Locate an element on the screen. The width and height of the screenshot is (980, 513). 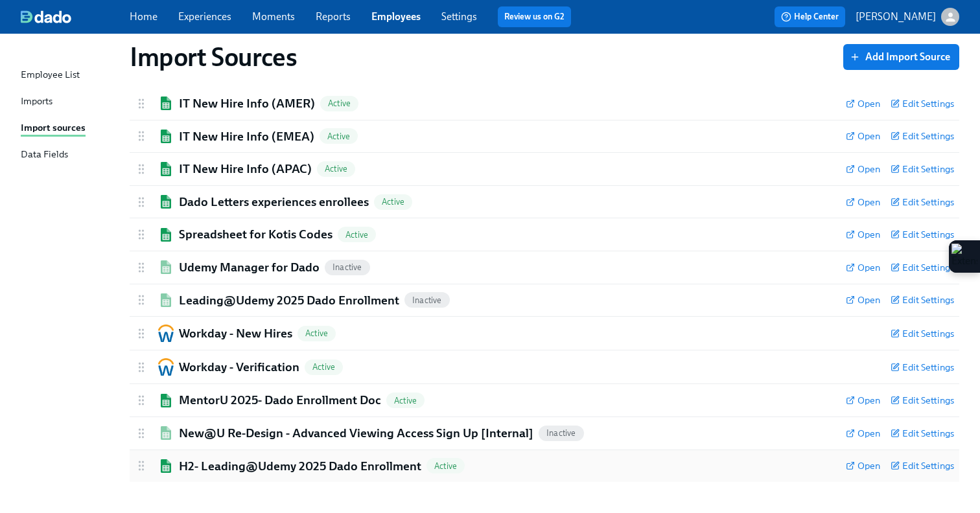
button: Help Center is located at coordinates (810, 17).